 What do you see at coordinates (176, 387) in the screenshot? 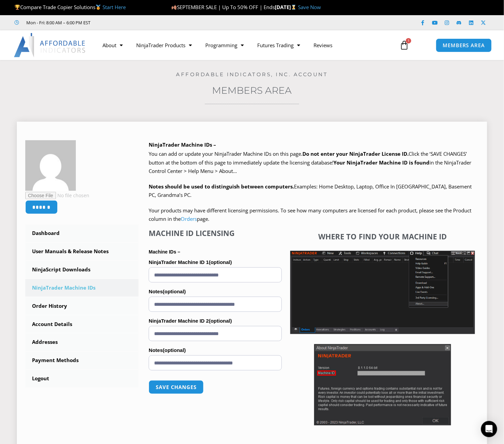
I see `button: Save changes` at bounding box center [176, 387].